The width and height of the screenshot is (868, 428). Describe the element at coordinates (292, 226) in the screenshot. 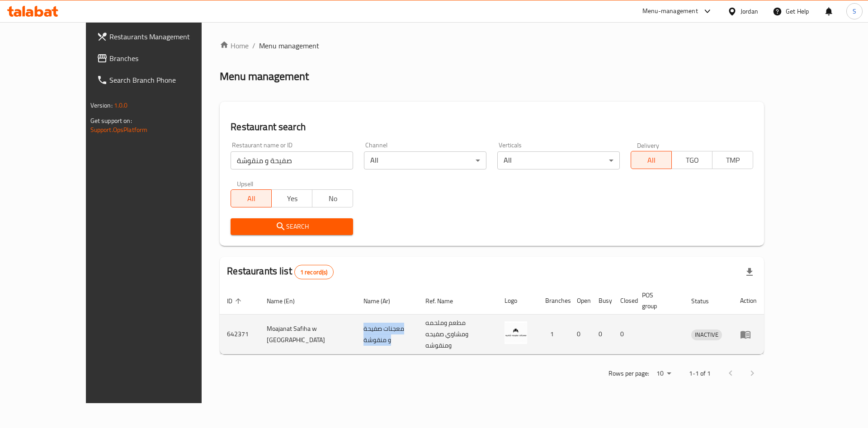

I see `span: Search` at that location.